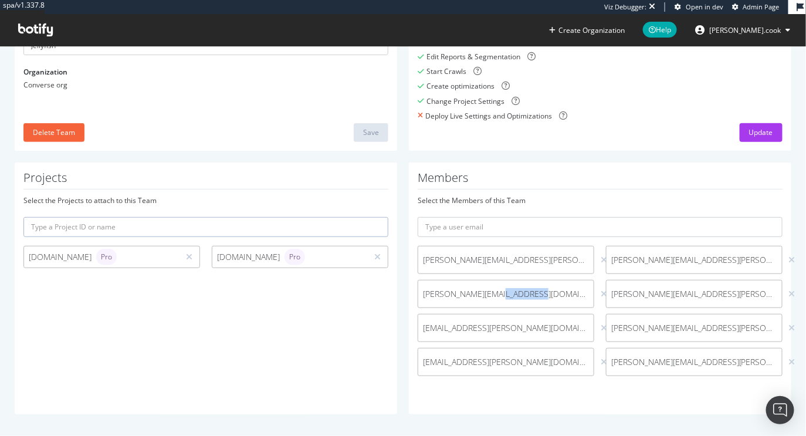 The image size is (806, 436). What do you see at coordinates (371, 133) in the screenshot?
I see `button: Save` at bounding box center [371, 133].